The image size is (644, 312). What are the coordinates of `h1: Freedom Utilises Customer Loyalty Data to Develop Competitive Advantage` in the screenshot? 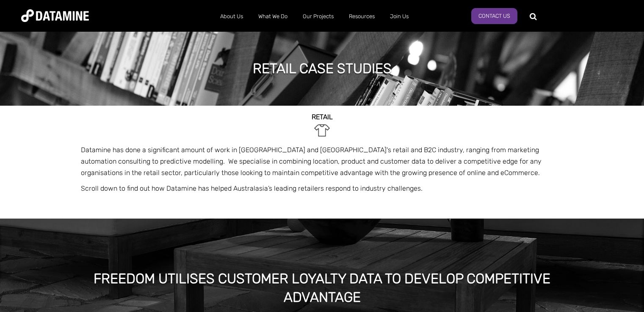 It's located at (322, 288).